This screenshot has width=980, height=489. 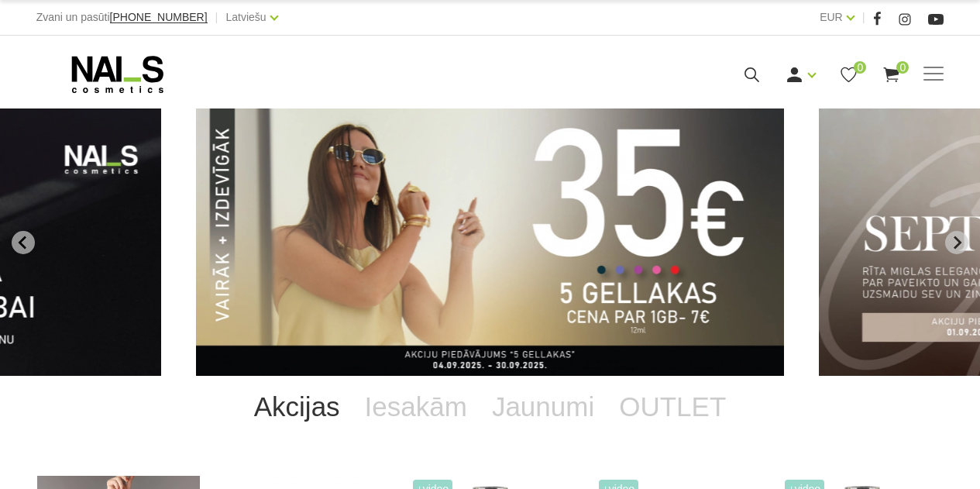 What do you see at coordinates (957, 243) in the screenshot?
I see `button: Next slide` at bounding box center [957, 243].